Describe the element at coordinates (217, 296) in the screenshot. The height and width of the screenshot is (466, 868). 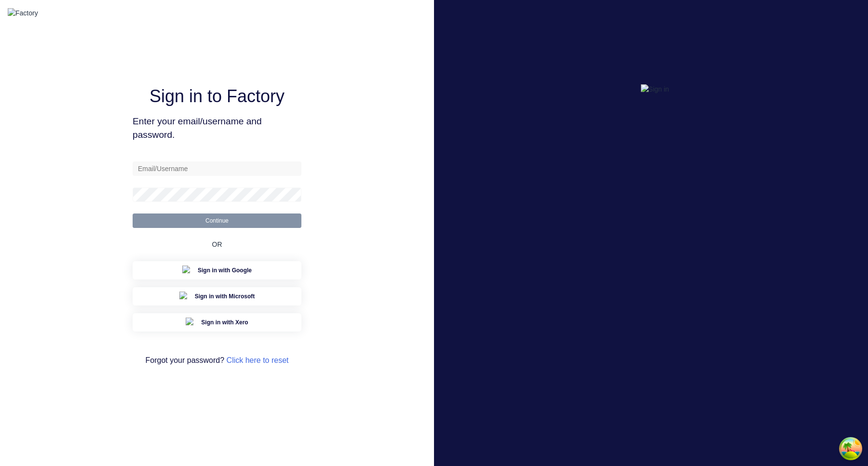
I see `button: Microsoft Sign inSign in with Microsoft` at that location.